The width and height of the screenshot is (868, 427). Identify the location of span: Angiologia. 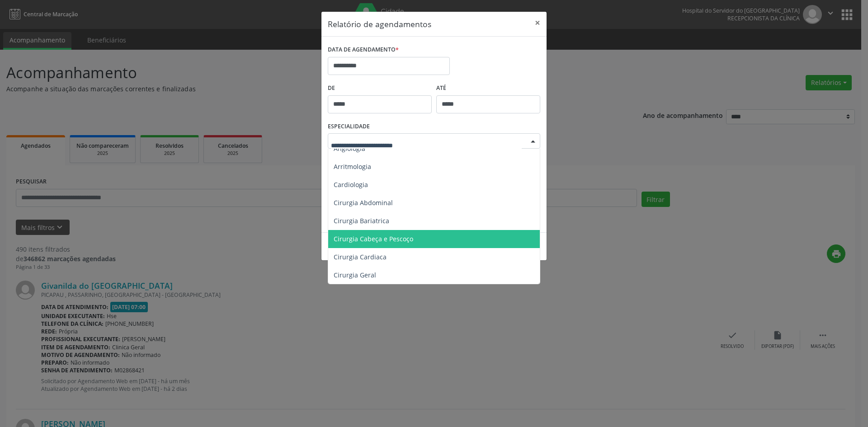
(350, 148).